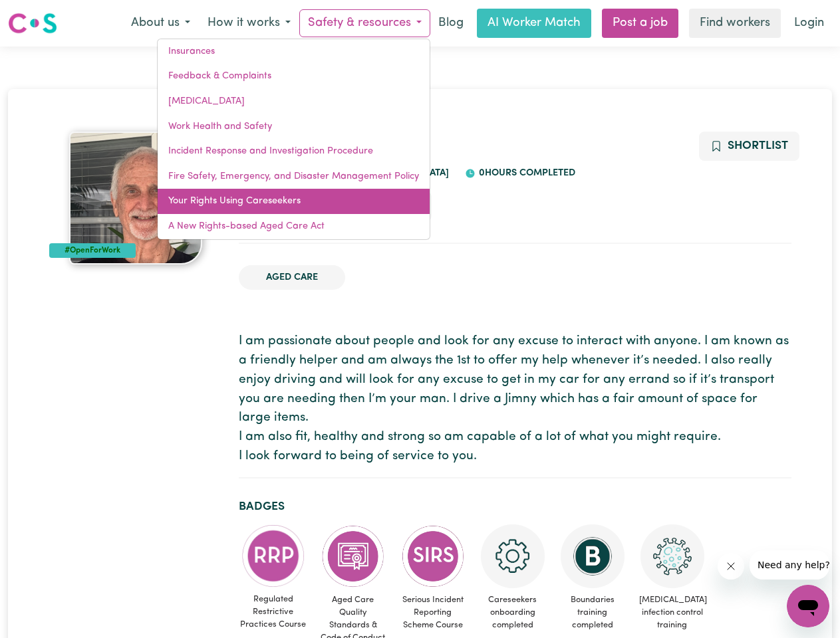 This screenshot has height=638, width=840. Describe the element at coordinates (293, 226) in the screenshot. I see `a: A New Rights-based Aged Care Act` at that location.